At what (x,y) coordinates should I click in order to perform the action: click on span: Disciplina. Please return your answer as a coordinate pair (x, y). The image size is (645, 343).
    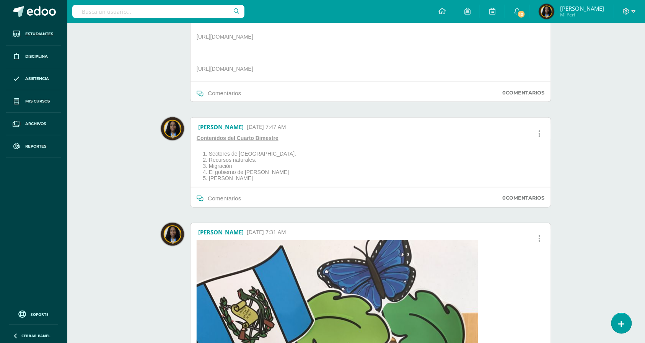
    Looking at the image, I should click on (36, 57).